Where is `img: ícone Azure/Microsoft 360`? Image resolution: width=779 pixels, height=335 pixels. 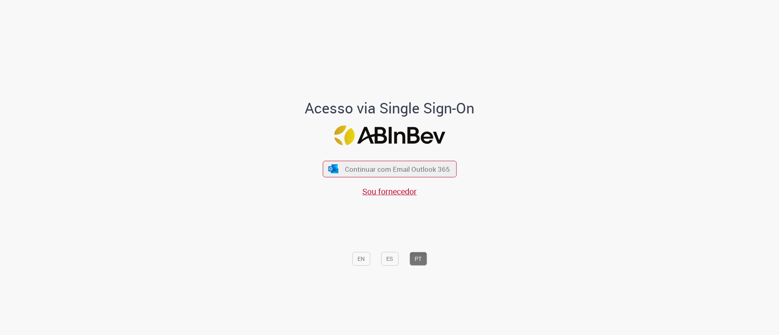 img: ícone Azure/Microsoft 360 is located at coordinates (333, 169).